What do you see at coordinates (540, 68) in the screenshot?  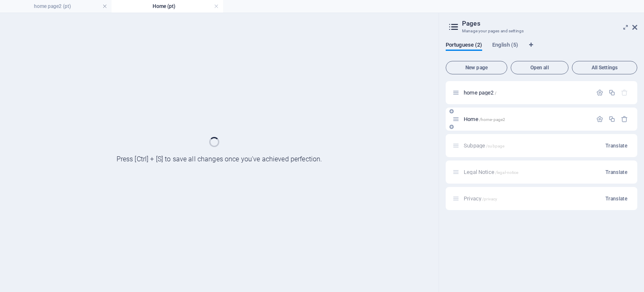 I see `span: Open all` at bounding box center [540, 68].